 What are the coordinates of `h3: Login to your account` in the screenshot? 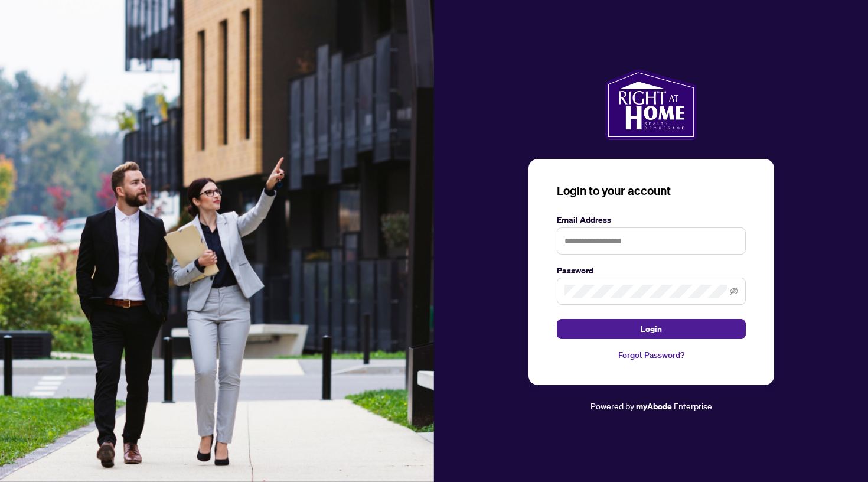 It's located at (651, 191).